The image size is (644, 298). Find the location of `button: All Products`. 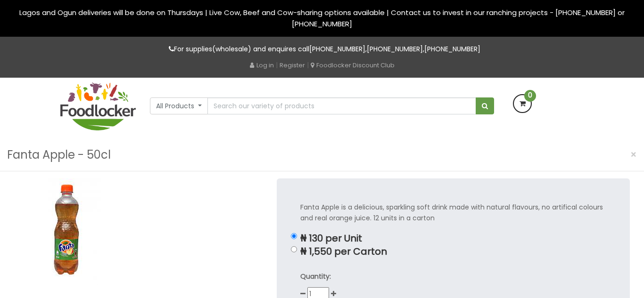

button: All Products is located at coordinates (178, 106).